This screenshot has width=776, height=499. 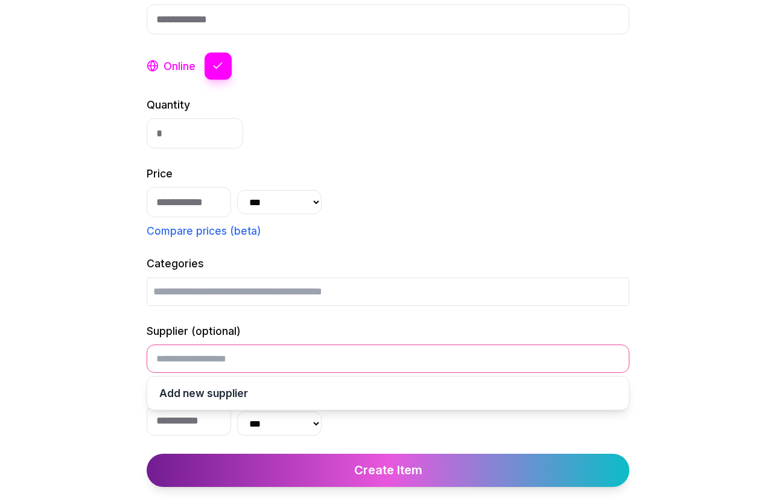 I want to click on span: Online, so click(x=179, y=66).